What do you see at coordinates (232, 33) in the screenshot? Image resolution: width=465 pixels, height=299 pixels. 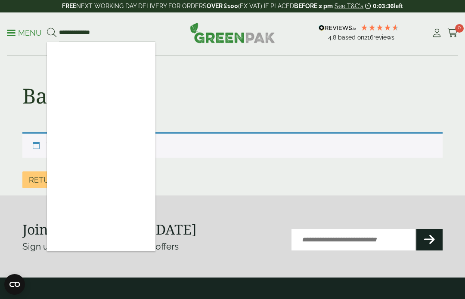 I see `img: GreenPak Supplies` at bounding box center [232, 33].